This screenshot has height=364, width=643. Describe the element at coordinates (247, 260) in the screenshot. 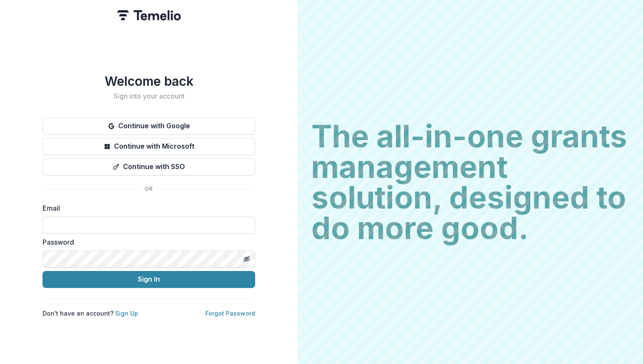

I see `button: Toggle password visibility` at that location.